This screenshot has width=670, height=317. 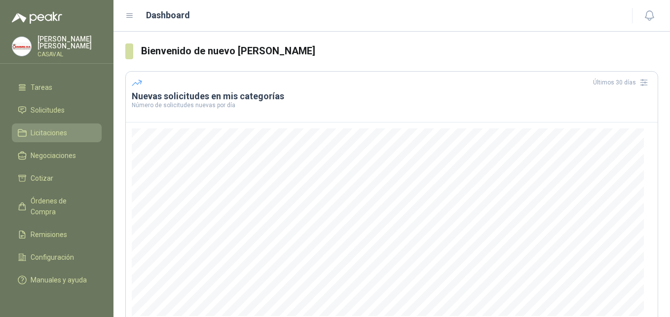 I want to click on span: Negociaciones, so click(x=53, y=155).